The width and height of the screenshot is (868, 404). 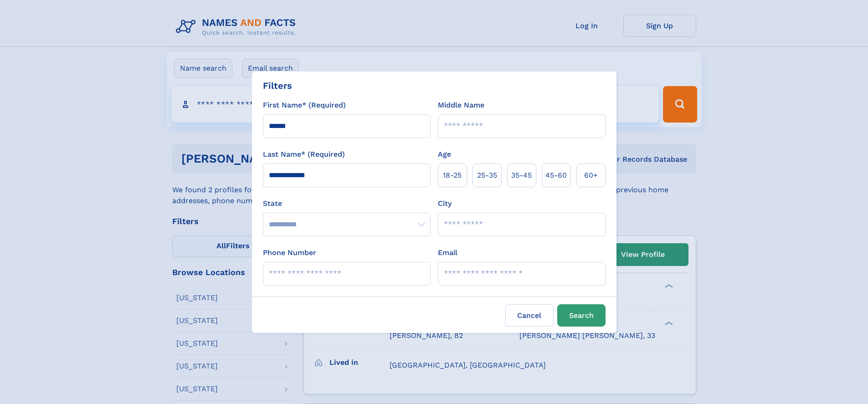 I want to click on label: Email, so click(x=447, y=253).